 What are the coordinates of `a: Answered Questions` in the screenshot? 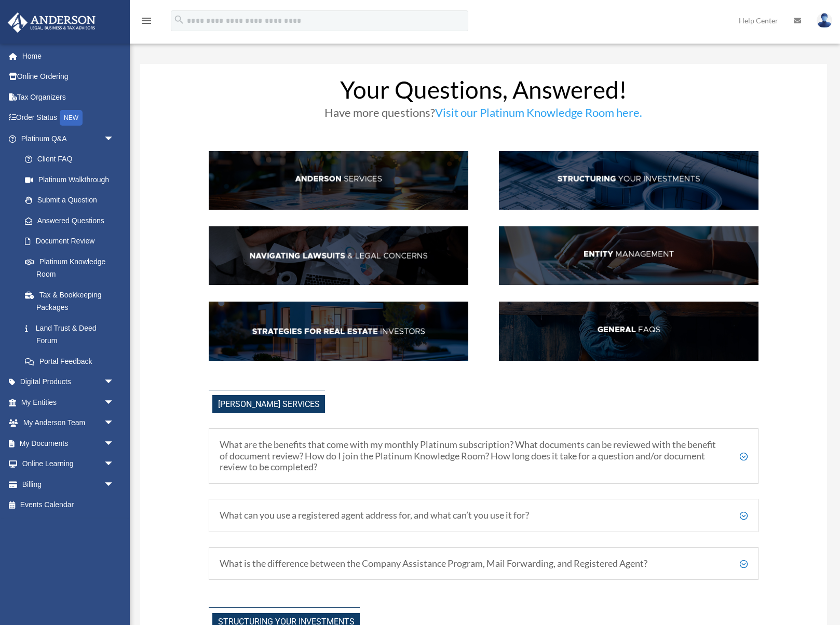 It's located at (72, 221).